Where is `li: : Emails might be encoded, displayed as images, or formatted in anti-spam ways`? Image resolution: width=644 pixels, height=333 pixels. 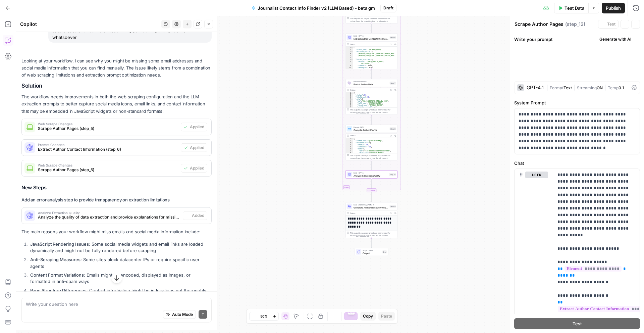
li: : Emails might be encoded, displayed as images, or formatted in anti-spam ways is located at coordinates (120, 279).